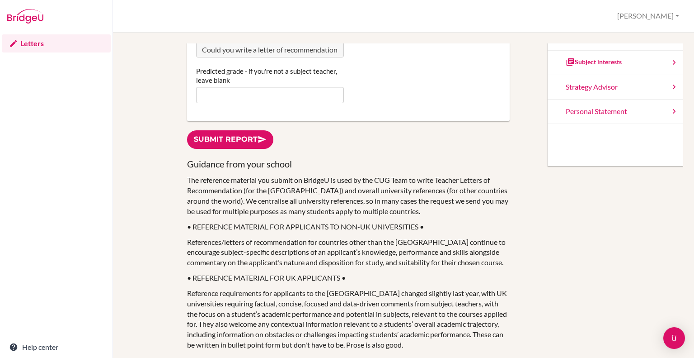 The width and height of the screenshot is (694, 358). What do you see at coordinates (56, 43) in the screenshot?
I see `a: Letters` at bounding box center [56, 43].